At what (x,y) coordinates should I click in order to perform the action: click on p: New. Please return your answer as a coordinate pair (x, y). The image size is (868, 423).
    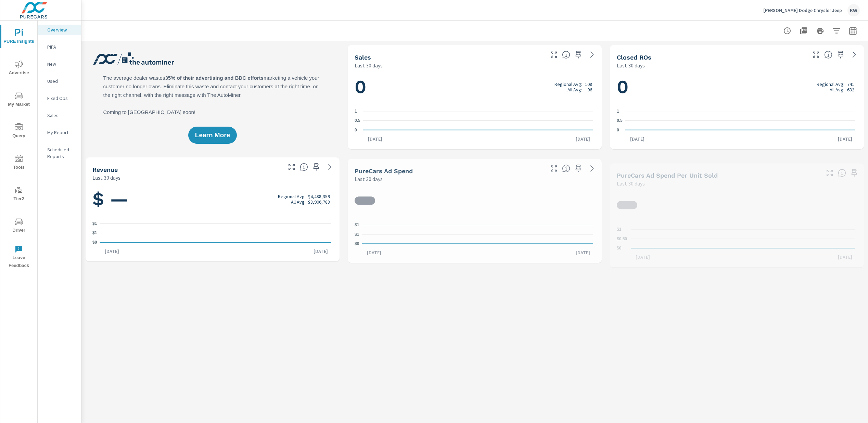
    Looking at the image, I should click on (61, 64).